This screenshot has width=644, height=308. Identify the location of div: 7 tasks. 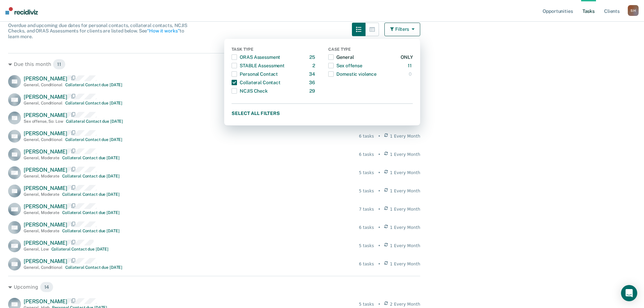
(367, 209).